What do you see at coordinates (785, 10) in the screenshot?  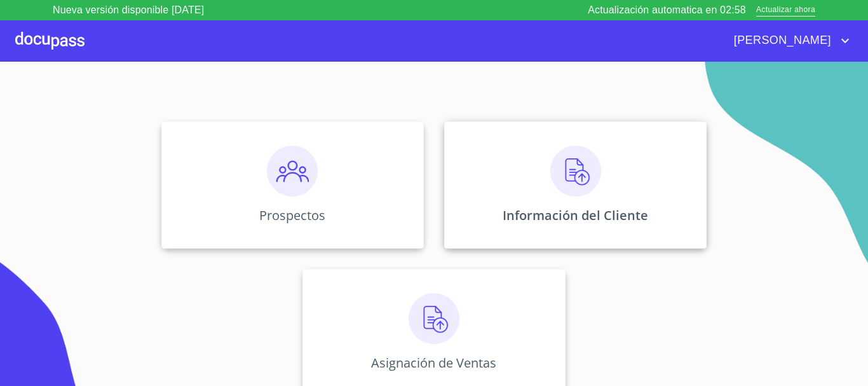 I see `span: Actualizar ahora` at bounding box center [785, 10].